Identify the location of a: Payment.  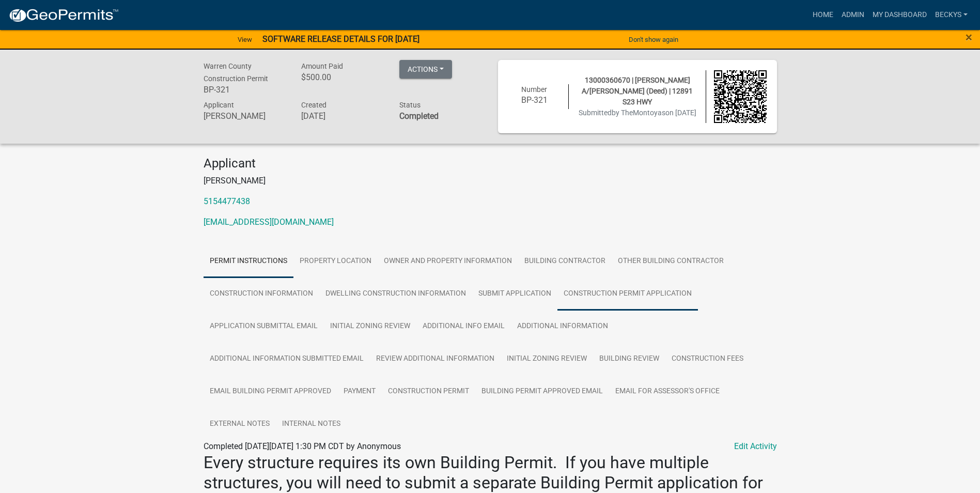
(360, 391).